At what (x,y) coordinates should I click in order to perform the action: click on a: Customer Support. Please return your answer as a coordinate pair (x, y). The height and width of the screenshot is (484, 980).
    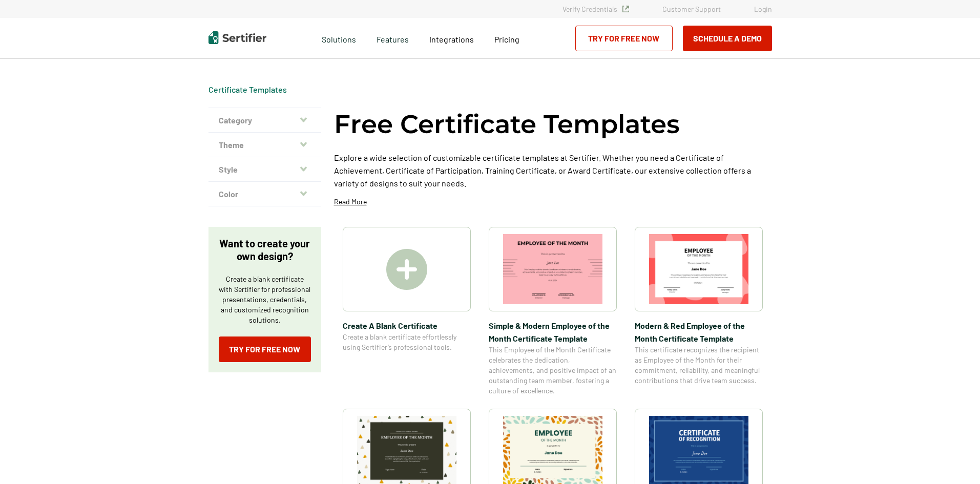
    Looking at the image, I should click on (691, 9).